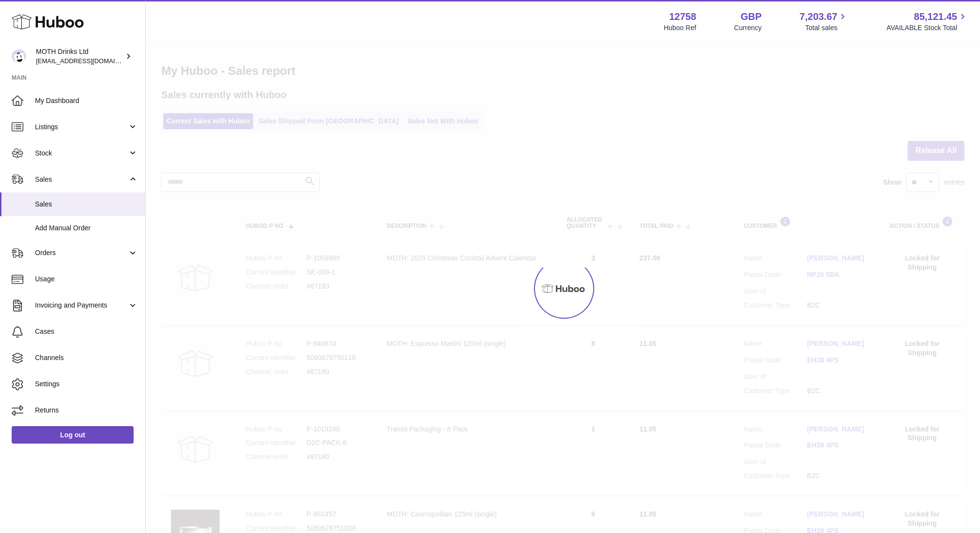 This screenshot has width=980, height=533. What do you see at coordinates (19, 56) in the screenshot?
I see `img: orders@mothdrinks.com` at bounding box center [19, 56].